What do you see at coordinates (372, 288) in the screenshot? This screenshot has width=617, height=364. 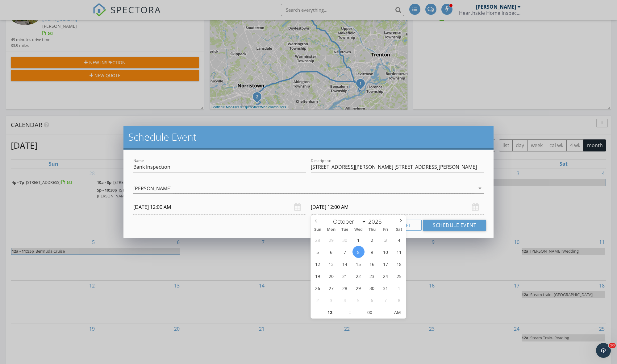 I see `span: October 30, 2025` at bounding box center [372, 288].